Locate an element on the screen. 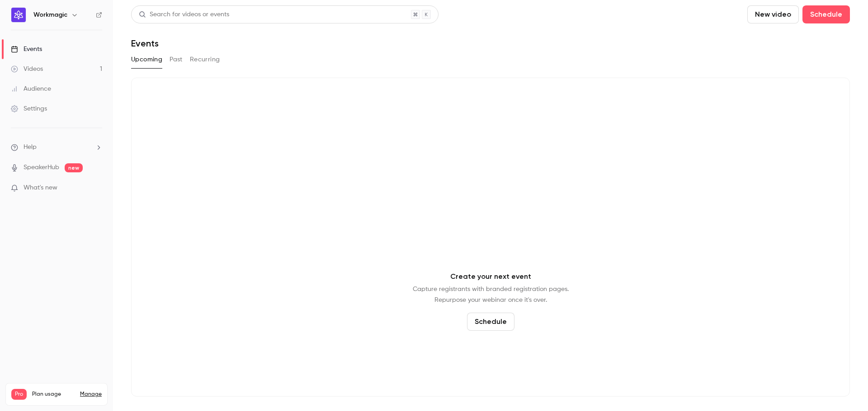 The height and width of the screenshot is (411, 868). span: What's new is located at coordinates (40, 188).